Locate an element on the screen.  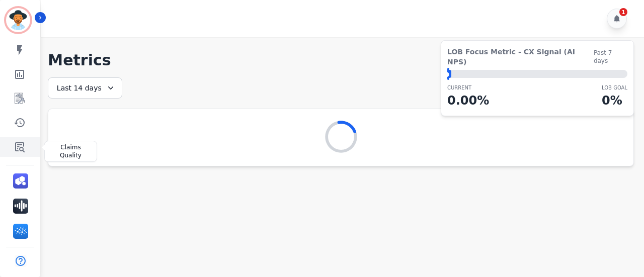
p: CURRENT is located at coordinates (468, 87).